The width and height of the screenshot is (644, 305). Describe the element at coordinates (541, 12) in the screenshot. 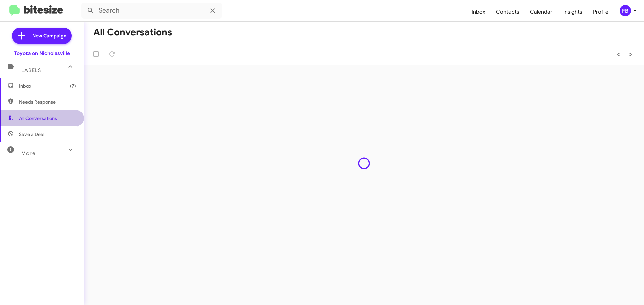

I see `span: Calendar` at that location.